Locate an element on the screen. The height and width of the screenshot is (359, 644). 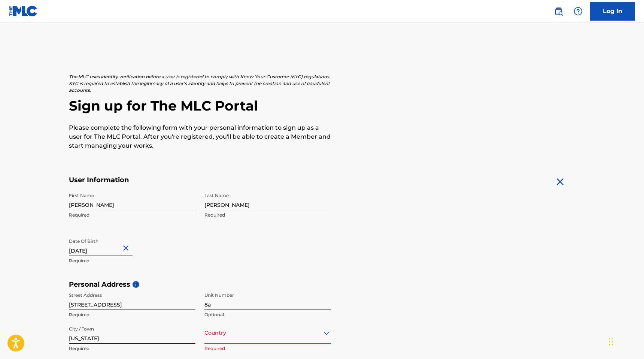
div: Drag is located at coordinates (611, 342).